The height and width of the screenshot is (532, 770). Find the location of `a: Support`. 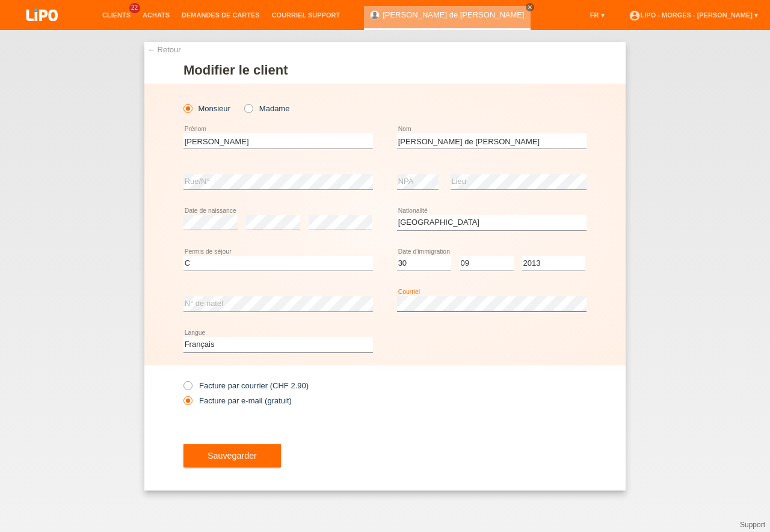

a: Support is located at coordinates (753, 525).